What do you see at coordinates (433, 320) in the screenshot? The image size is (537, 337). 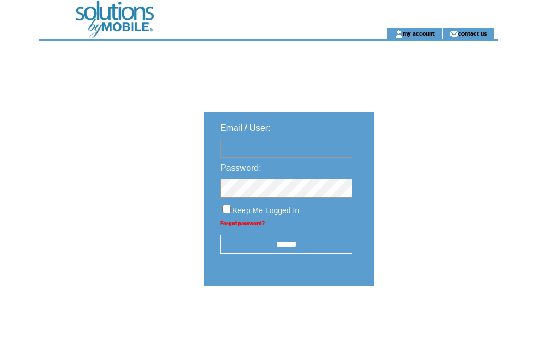 I see `img: transparent.png;jsessionid=C4909103C4B3B6B964082000E8BDEE6E` at bounding box center [433, 320].